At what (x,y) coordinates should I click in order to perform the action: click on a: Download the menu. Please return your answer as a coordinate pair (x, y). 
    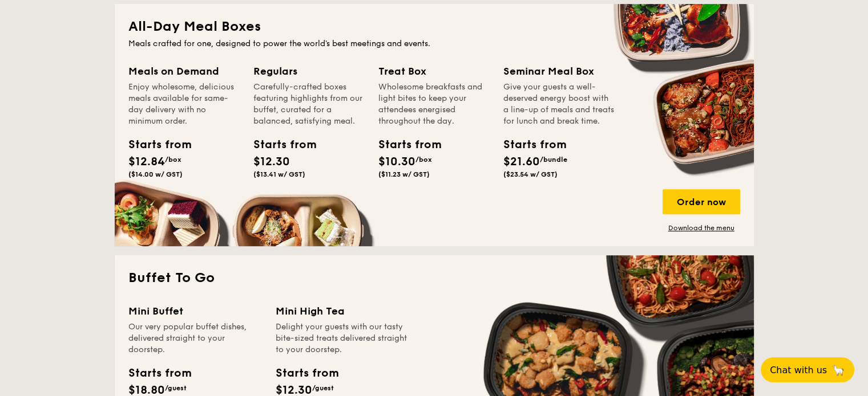
    Looking at the image, I should click on (701, 228).